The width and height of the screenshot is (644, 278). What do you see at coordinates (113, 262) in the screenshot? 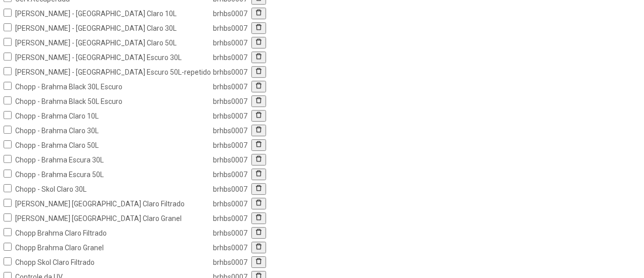
I see `td: Chopp Skol Claro Filtrado` at bounding box center [113, 262].